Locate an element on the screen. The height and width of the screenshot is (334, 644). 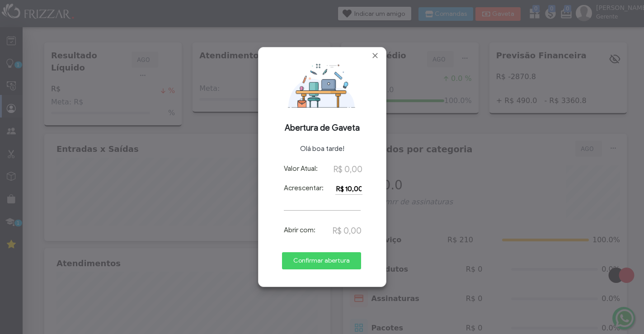
span: Abertura de Gaveta is located at coordinates (322, 128).